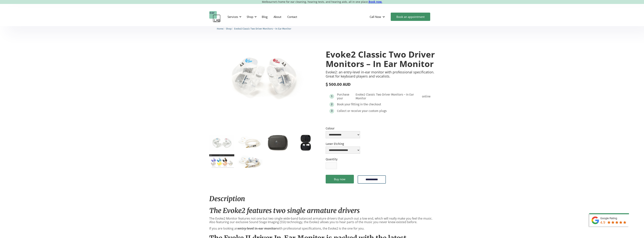 Image resolution: width=644 pixels, height=238 pixels. I want to click on em: Description, so click(227, 199).